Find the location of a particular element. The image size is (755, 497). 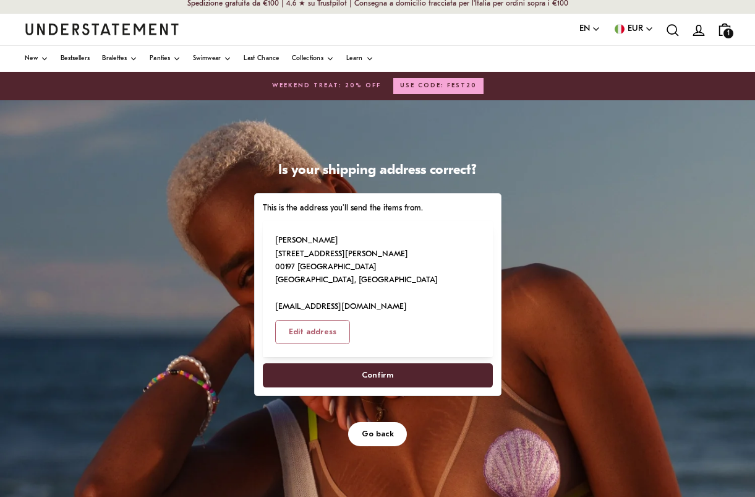

button: Confirm is located at coordinates (378, 375).